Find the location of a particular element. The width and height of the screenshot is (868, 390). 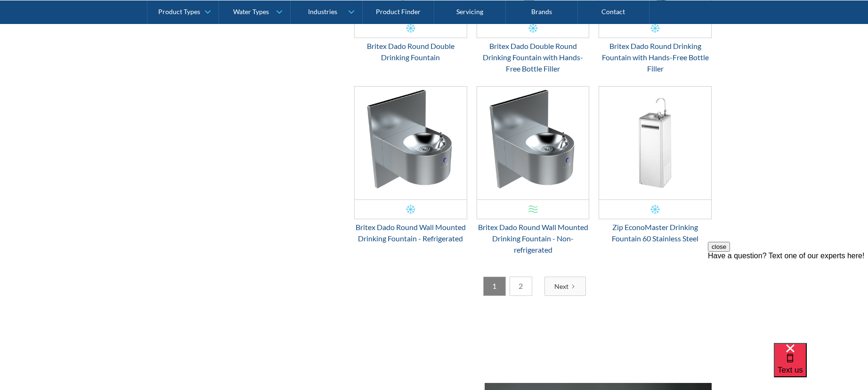

div: Britex Dado Double Round Drinking Fountain with Hands-Free Bottle Filler is located at coordinates (533, 57).